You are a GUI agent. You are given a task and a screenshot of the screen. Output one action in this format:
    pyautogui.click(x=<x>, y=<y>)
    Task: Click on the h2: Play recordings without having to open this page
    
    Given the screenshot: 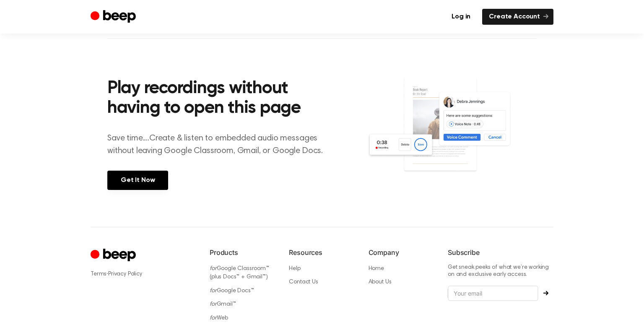 What is the action you would take?
    pyautogui.click(x=220, y=98)
    